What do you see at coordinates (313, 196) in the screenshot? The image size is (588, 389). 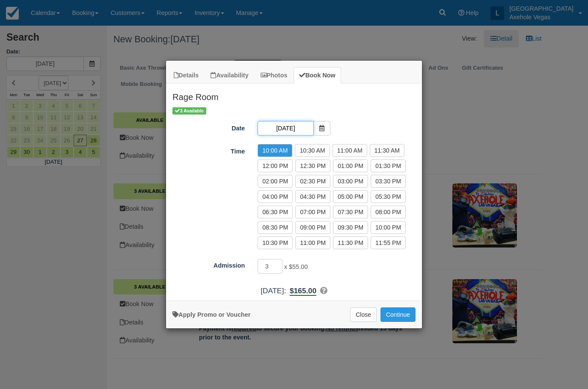 I see `label: 04:30 PM` at bounding box center [313, 196].